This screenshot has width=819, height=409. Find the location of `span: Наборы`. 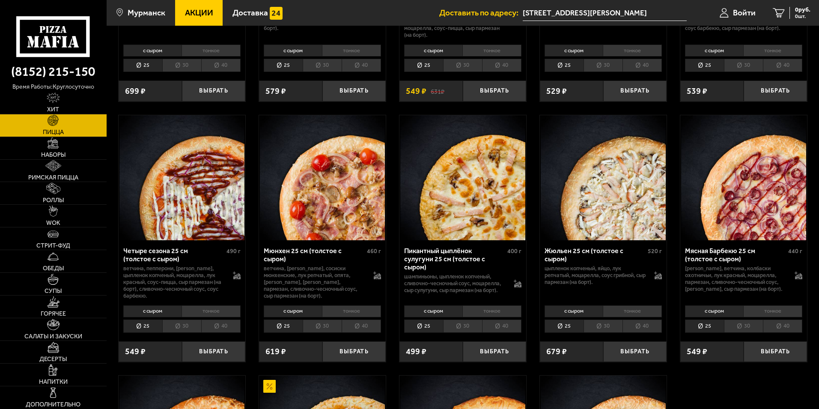

span: Наборы is located at coordinates (53, 155).